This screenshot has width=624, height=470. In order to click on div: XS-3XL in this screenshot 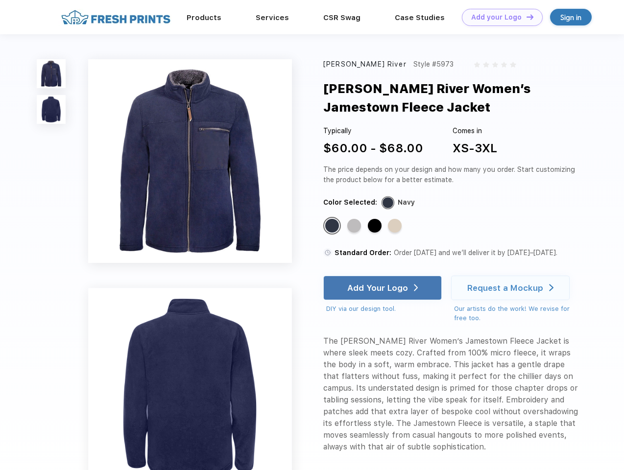, I will do `click(475, 148)`.